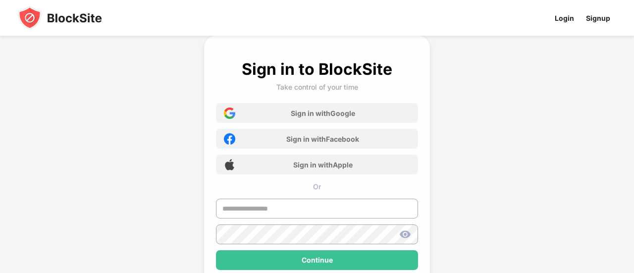 The width and height of the screenshot is (634, 273). Describe the element at coordinates (323, 113) in the screenshot. I see `div: Sign in with Google` at that location.